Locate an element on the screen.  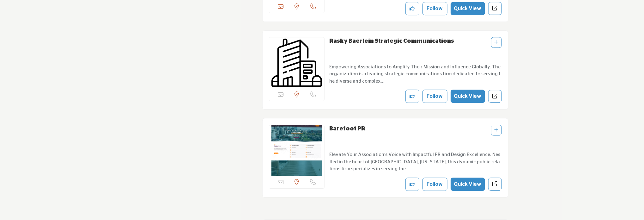
a: Elevate Your Association's Voice with Impactful PR and Design Excellence. Nestled in the heart of... is located at coordinates (415, 160).